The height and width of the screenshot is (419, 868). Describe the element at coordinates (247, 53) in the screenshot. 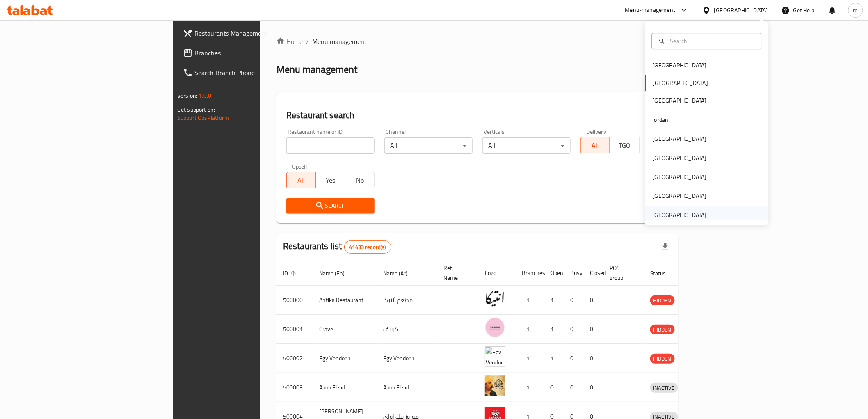

I see `a: Branches` at that location.